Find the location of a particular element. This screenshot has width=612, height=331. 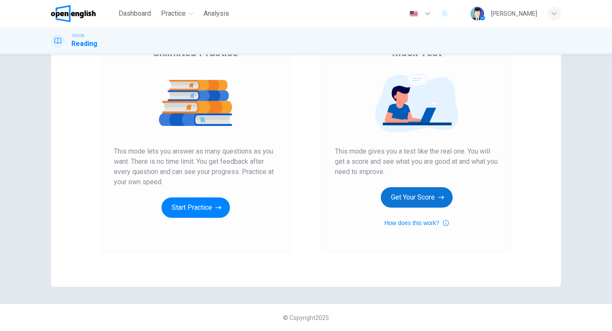

h1: Reading is located at coordinates (84, 44).